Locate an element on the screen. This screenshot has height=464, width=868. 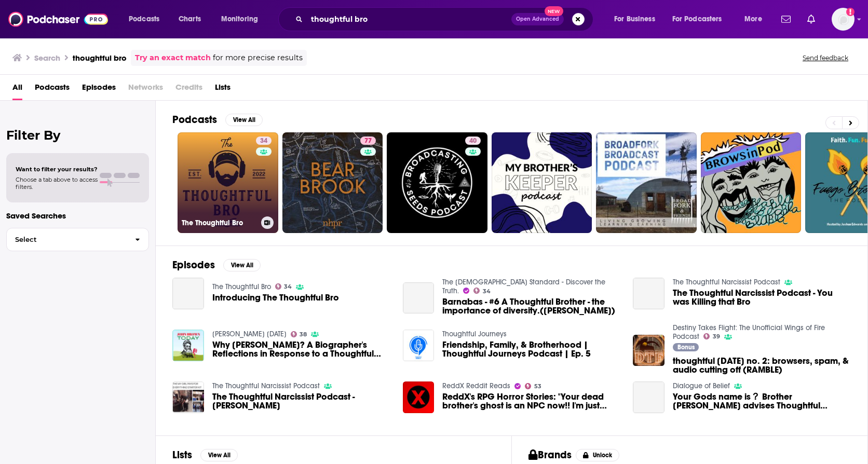
a: Destiny Takes Flight: The Unofficial Wings of Fire Podcast is located at coordinates (749, 332).